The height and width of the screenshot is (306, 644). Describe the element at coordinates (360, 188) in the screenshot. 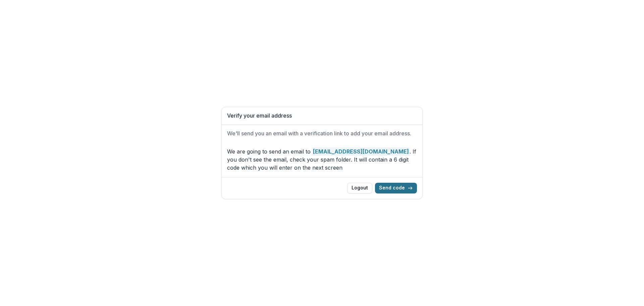

I see `button: Logout` at that location.